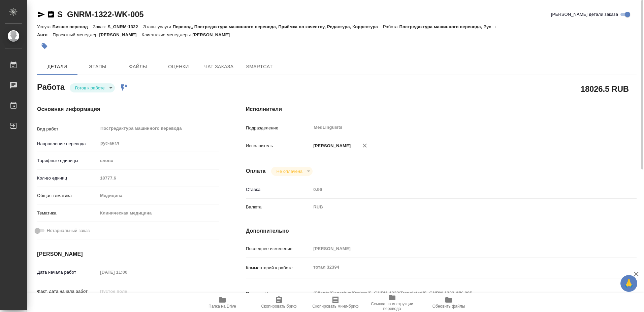 The width and height of the screenshot is (644, 312). What do you see at coordinates (441, 109) in the screenshot?
I see `h4: Исполнители` at bounding box center [441, 109].